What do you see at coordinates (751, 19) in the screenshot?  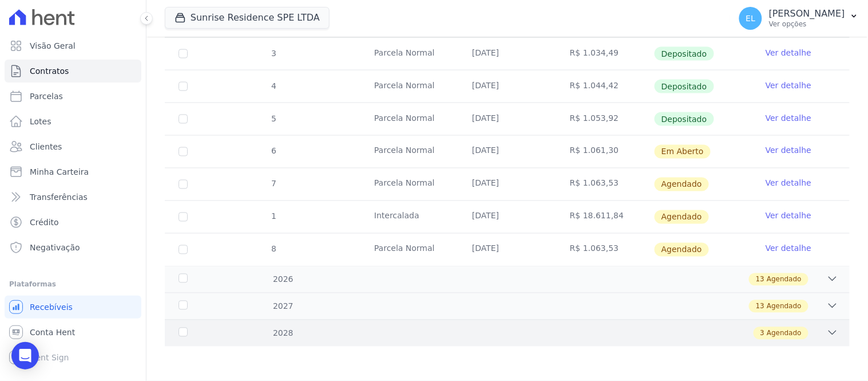 I see `span: EL` at bounding box center [751, 19].